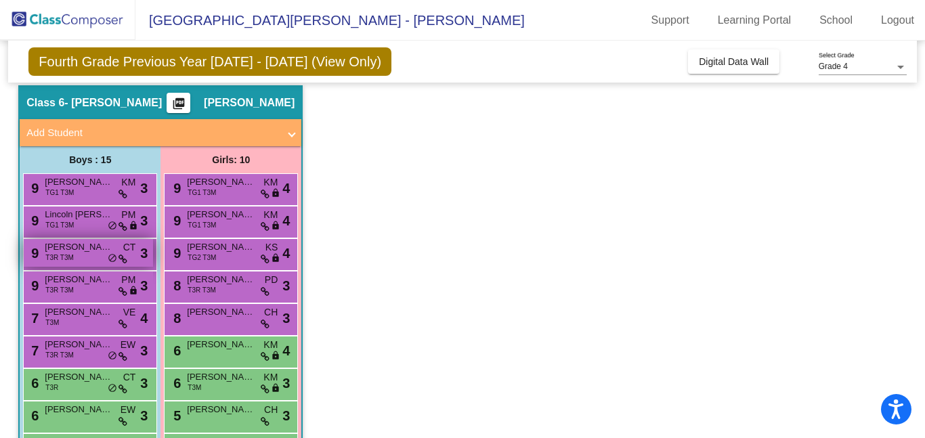 Image resolution: width=925 pixels, height=438 pixels. Describe the element at coordinates (129, 312) in the screenshot. I see `span: VE` at that location.